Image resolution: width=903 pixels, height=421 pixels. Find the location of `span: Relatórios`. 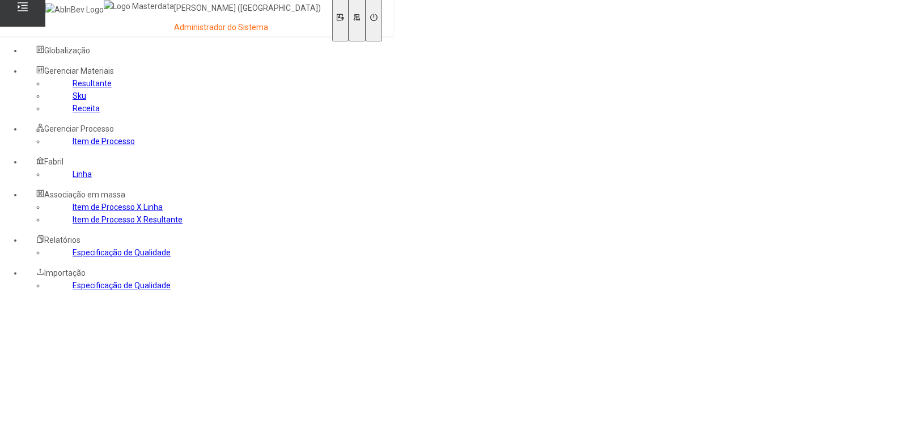

span: Relatórios is located at coordinates (62, 240).